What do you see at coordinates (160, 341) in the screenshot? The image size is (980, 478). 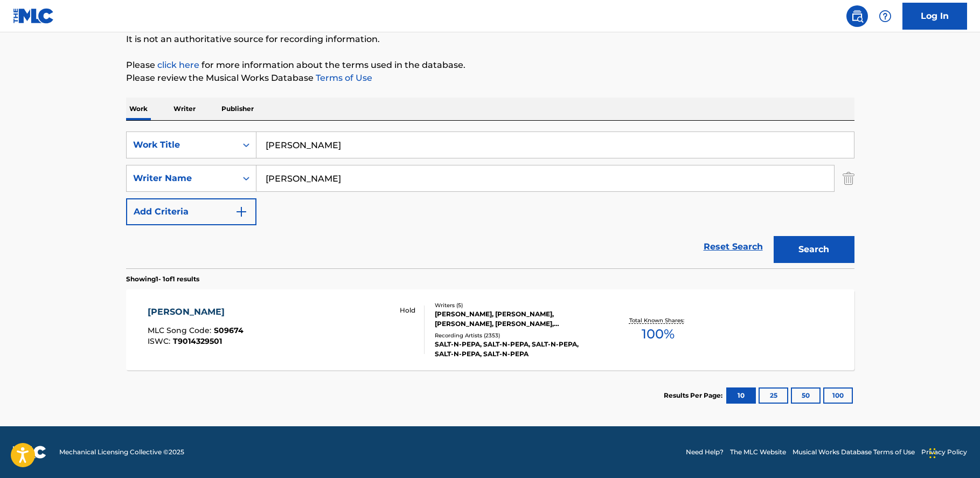 I see `span: ISWC :` at bounding box center [160, 341].